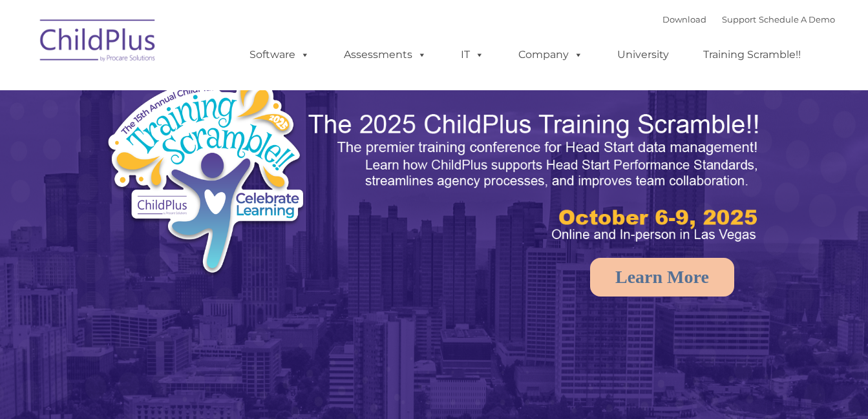 The image size is (868, 419). I want to click on a: Support, so click(739, 20).